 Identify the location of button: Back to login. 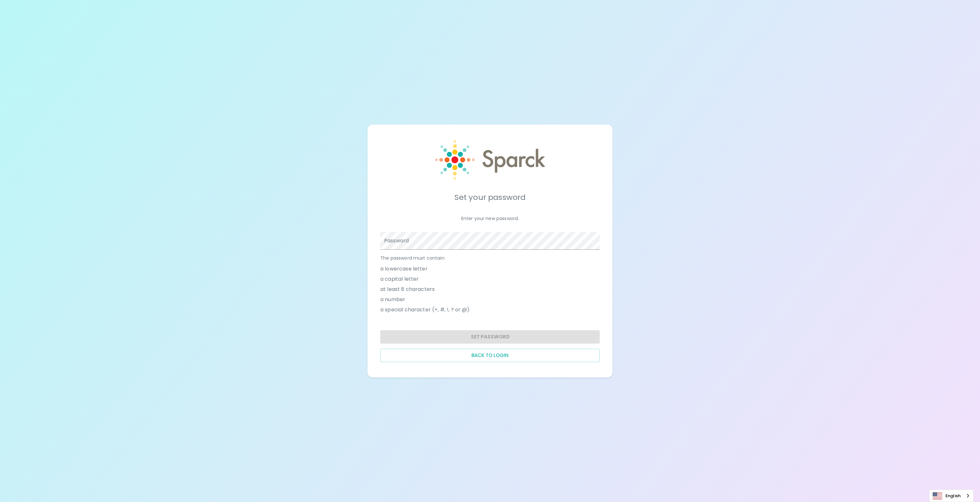
(490, 355).